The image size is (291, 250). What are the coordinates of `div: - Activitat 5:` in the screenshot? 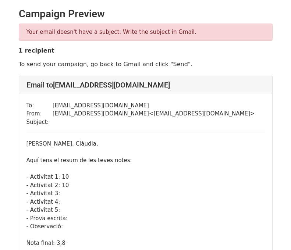 It's located at (146, 210).